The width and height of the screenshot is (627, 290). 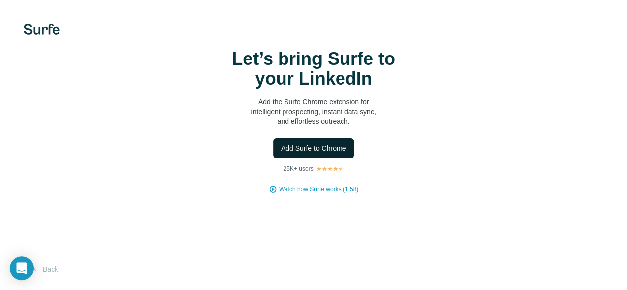 I want to click on img: Rating Stars, so click(x=329, y=168).